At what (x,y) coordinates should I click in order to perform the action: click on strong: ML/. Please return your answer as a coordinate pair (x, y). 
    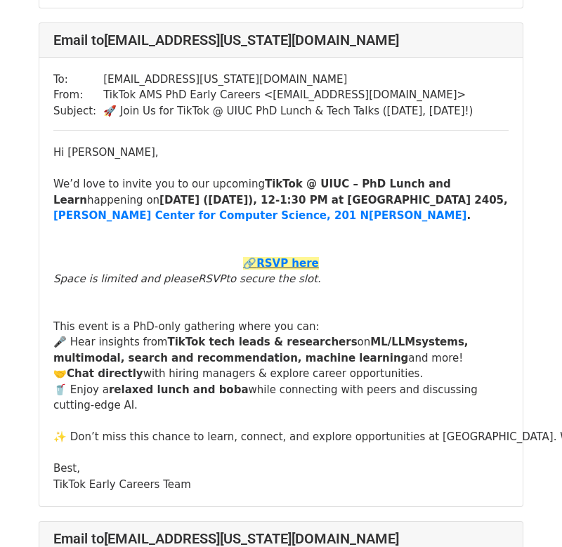
    Looking at the image, I should click on (381, 342).